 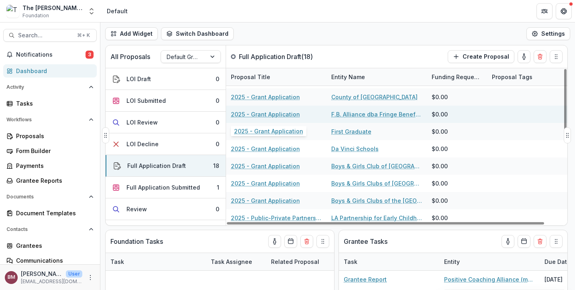 I want to click on button: Open Contacts, so click(x=50, y=229).